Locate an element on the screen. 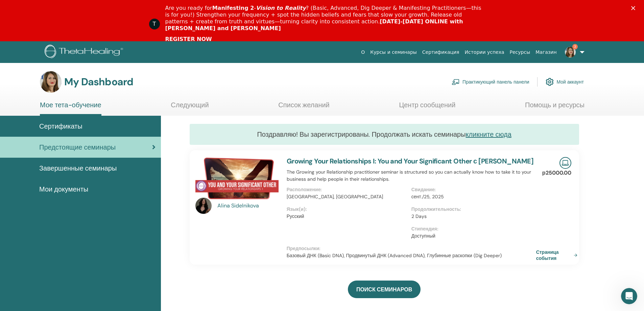  a: О is located at coordinates (363, 52).